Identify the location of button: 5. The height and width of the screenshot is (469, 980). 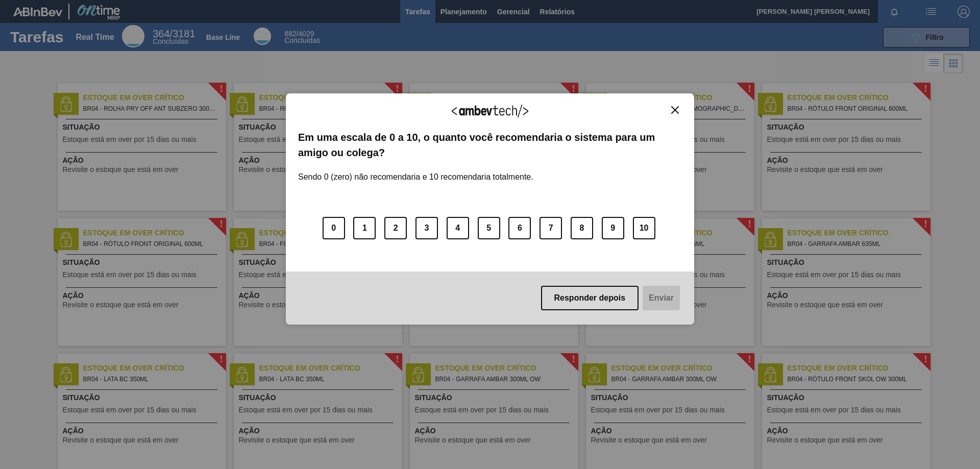
(489, 228).